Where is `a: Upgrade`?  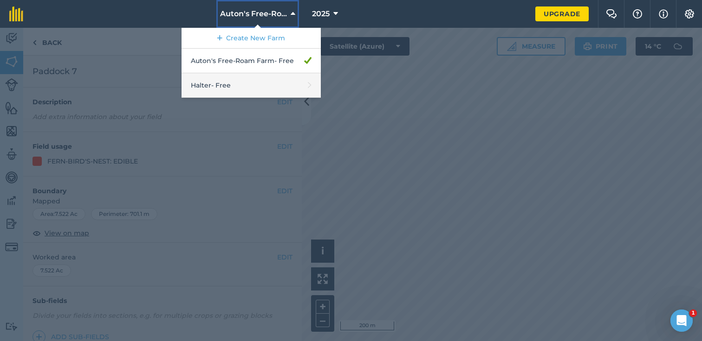
a: Upgrade is located at coordinates (561, 14).